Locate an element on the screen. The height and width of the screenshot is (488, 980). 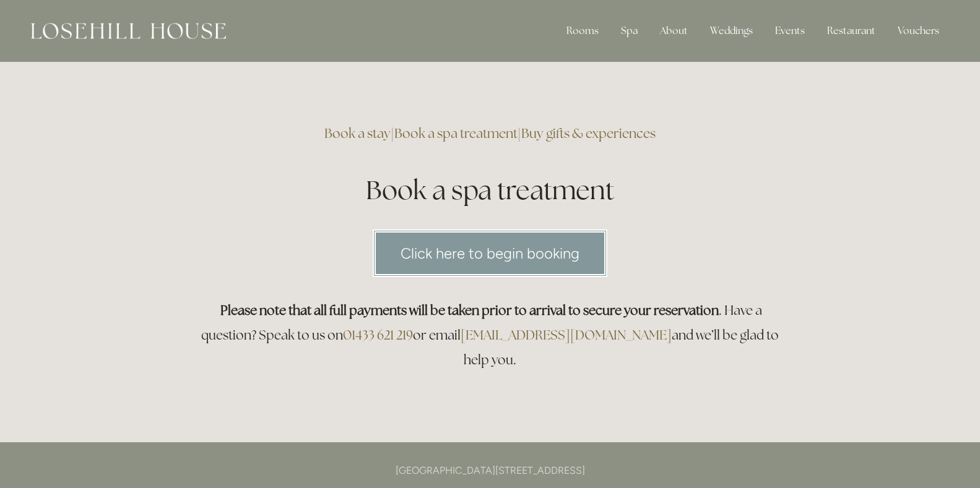
a: Buy gifts & experiences is located at coordinates (588, 133).